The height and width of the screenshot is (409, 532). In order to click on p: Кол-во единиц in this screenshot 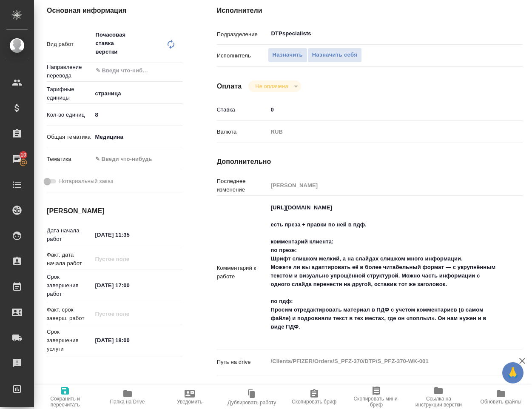, I will do `click(69, 115)`.